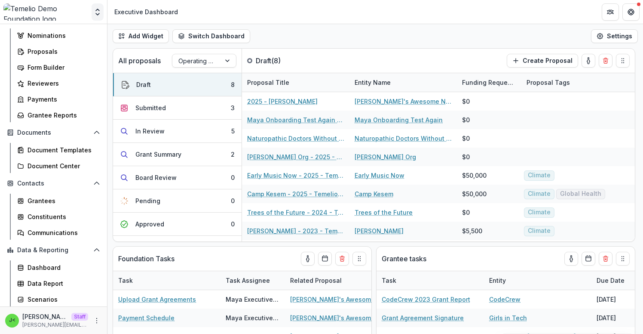 This screenshot has width=643, height=334. What do you see at coordinates (380, 175) in the screenshot?
I see `a: Early Music Now` at bounding box center [380, 175].